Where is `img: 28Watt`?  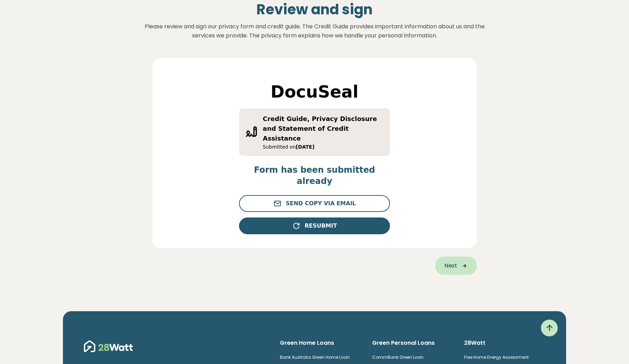 img: 28Watt is located at coordinates (108, 346).